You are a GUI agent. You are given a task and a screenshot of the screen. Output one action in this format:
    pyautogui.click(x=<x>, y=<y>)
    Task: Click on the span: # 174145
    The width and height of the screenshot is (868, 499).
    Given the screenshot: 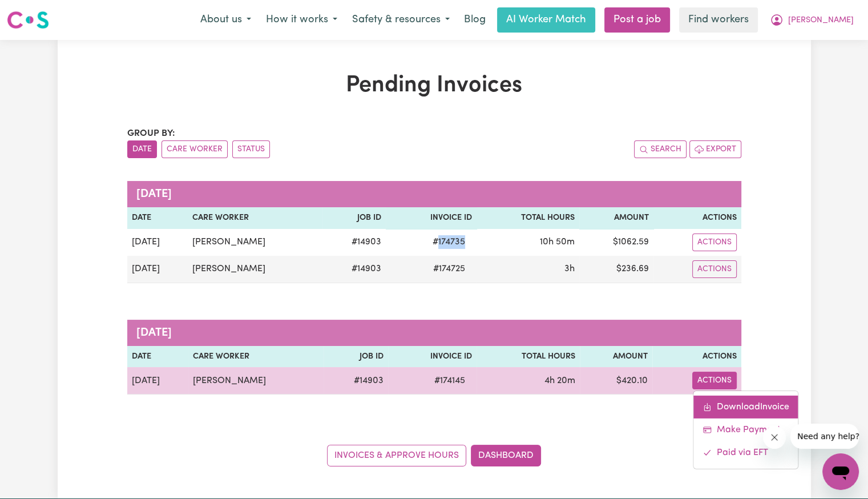 What is the action you would take?
    pyautogui.click(x=450, y=380)
    